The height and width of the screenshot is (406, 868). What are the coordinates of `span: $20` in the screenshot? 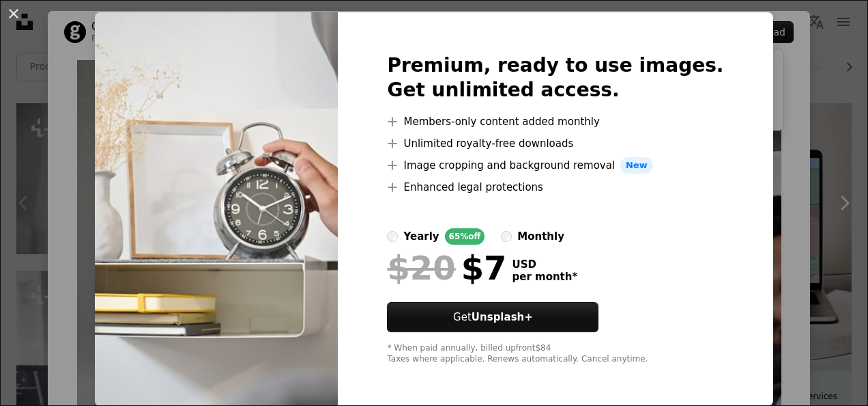 It's located at (422, 268).